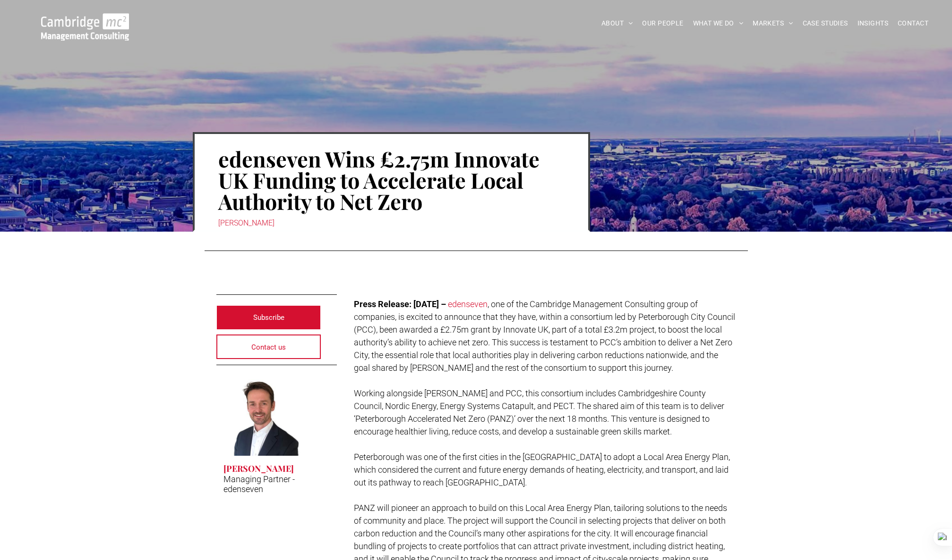 The height and width of the screenshot is (560, 952). I want to click on p: Managing Partner - edenseven, so click(263, 485).